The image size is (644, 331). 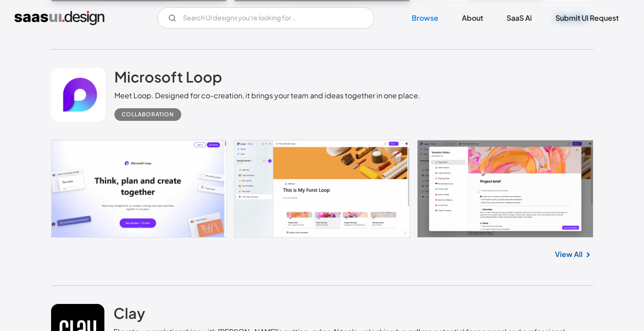 I want to click on a: View All, so click(x=568, y=254).